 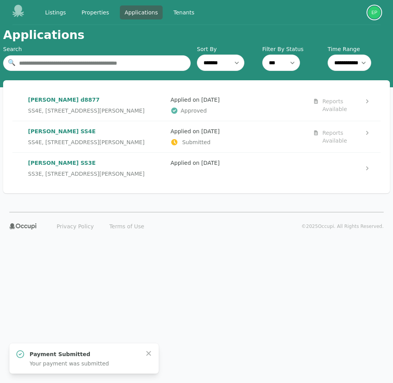 I want to click on h1: Applications, so click(x=44, y=35).